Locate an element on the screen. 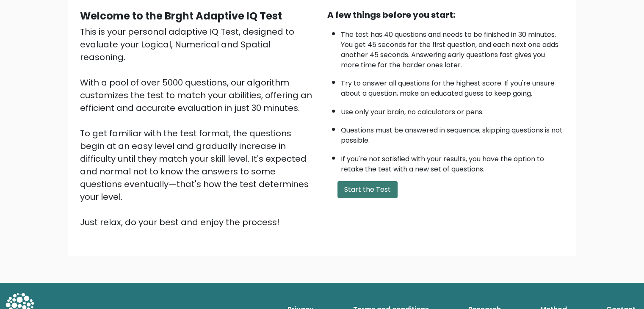 The image size is (644, 309). div: A few things before you start: is located at coordinates (446, 15).